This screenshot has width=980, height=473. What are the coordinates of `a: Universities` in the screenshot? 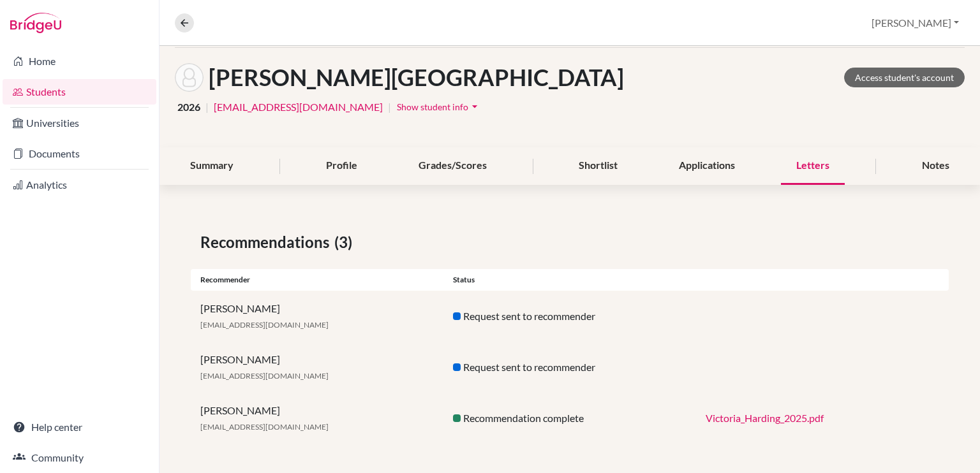 It's located at (79, 123).